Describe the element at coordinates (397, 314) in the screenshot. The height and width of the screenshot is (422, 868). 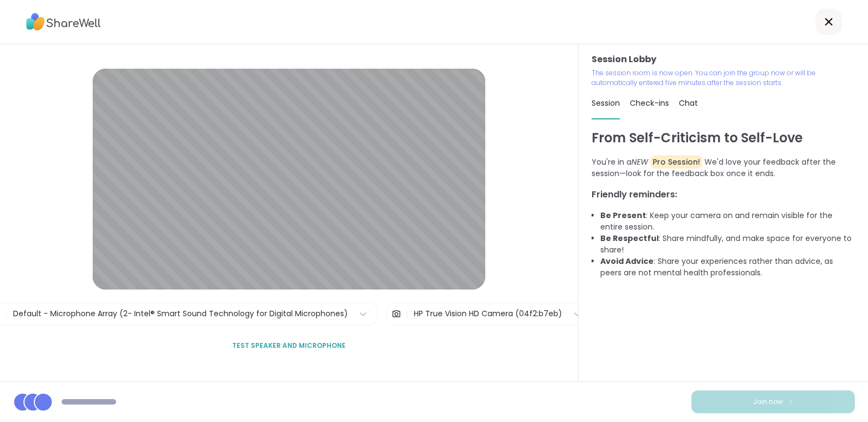
I see `img: Camera` at that location.